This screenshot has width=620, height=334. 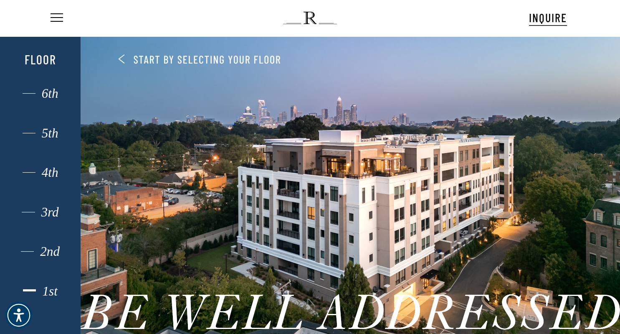 I want to click on img: The Regent, so click(x=310, y=18).